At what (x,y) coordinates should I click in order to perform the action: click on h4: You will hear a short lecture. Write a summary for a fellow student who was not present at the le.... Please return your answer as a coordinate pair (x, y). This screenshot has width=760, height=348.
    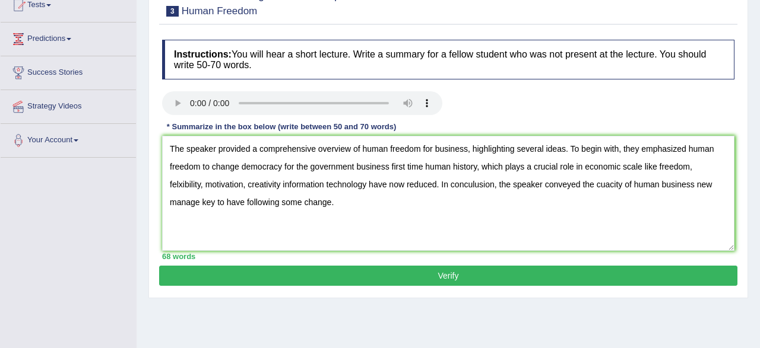
    Looking at the image, I should click on (448, 59).